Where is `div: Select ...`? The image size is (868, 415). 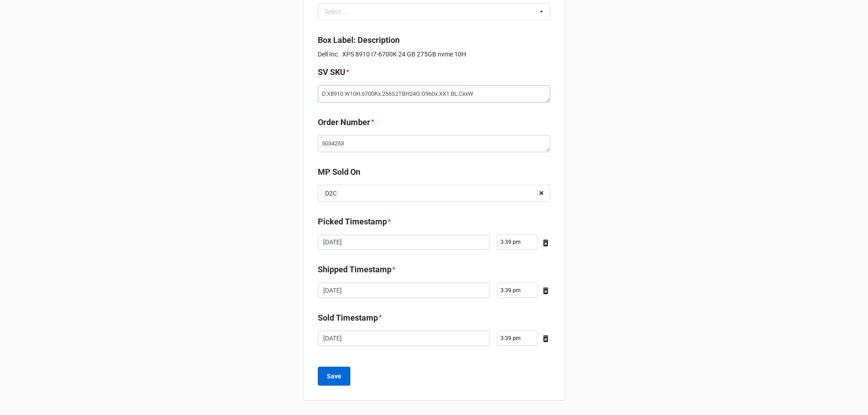 div: Select ... is located at coordinates (342, 11).